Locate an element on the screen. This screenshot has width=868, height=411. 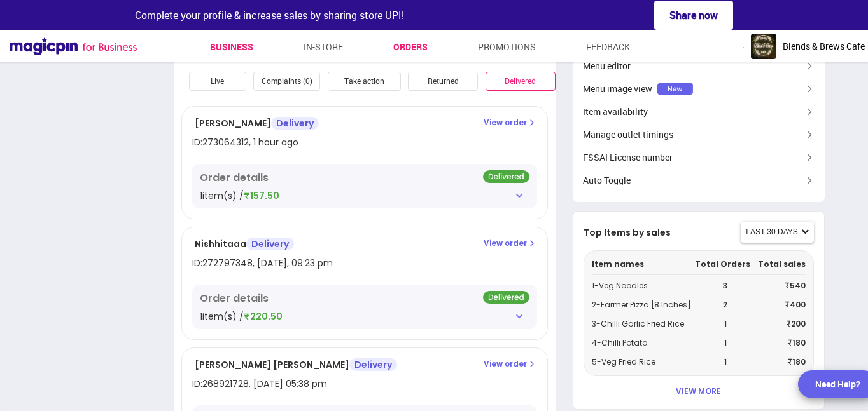
a: Business is located at coordinates (231, 47).